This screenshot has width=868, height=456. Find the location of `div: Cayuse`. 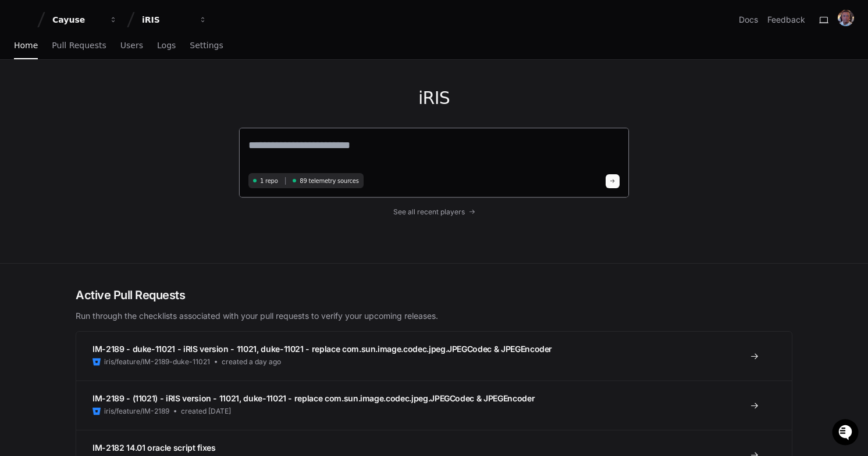

div: Cayuse is located at coordinates (78, 20).